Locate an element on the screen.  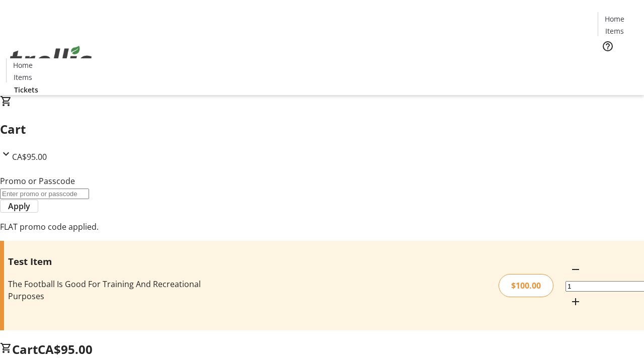
button: Help is located at coordinates (608, 46).